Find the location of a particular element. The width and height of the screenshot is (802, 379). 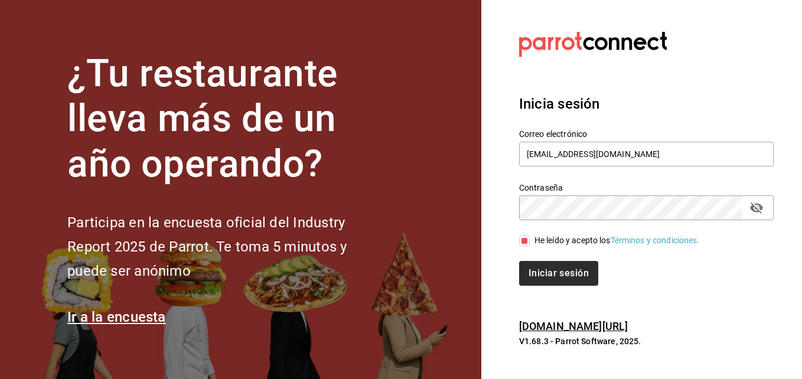

a: Términos y condiciones. is located at coordinates (655, 240).